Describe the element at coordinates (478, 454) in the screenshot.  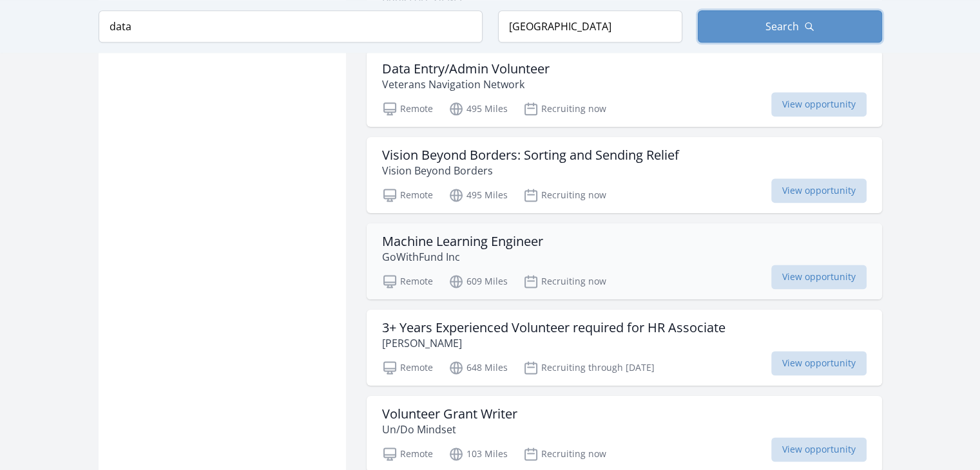
I see `p: 103 Miles` at that location.